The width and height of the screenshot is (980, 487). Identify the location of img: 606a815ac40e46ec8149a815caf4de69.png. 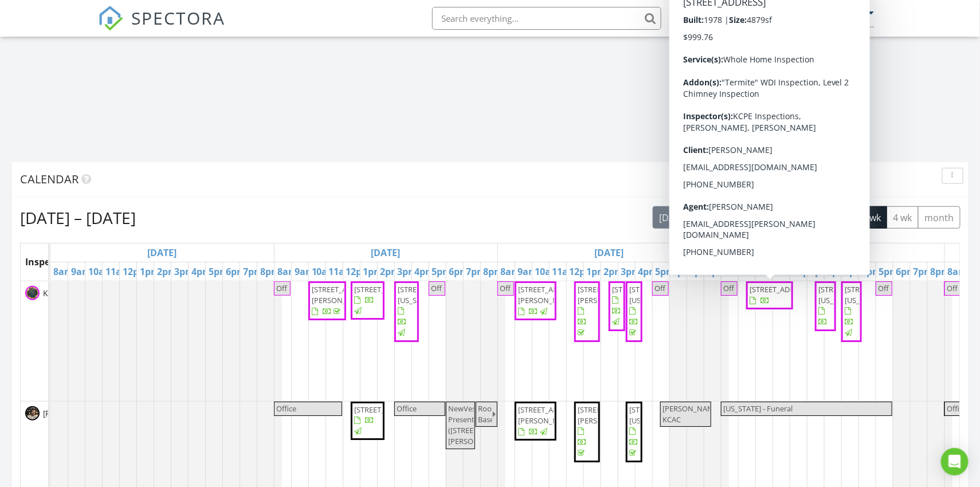
(32, 293).